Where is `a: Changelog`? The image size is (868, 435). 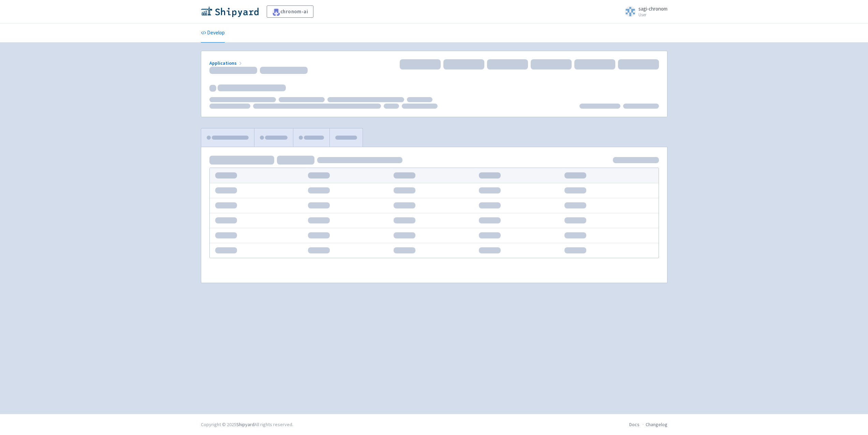 a: Changelog is located at coordinates (657, 424).